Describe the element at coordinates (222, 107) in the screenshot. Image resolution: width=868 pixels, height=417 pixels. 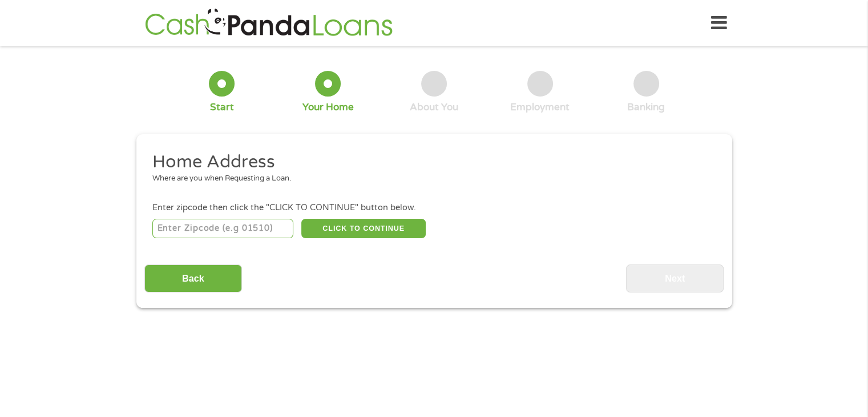
I see `div: Start` at that location.